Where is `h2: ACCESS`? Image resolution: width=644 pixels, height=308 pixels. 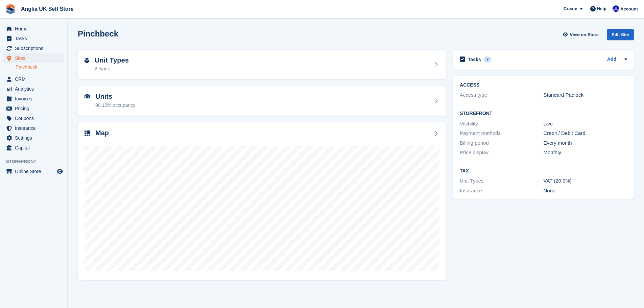 h2: ACCESS is located at coordinates (544, 85).